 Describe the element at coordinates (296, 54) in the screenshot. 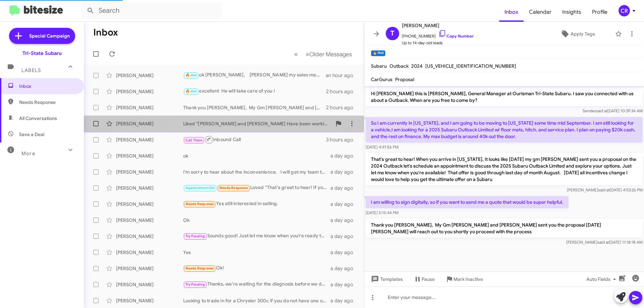

I see `button: Previous` at that location.